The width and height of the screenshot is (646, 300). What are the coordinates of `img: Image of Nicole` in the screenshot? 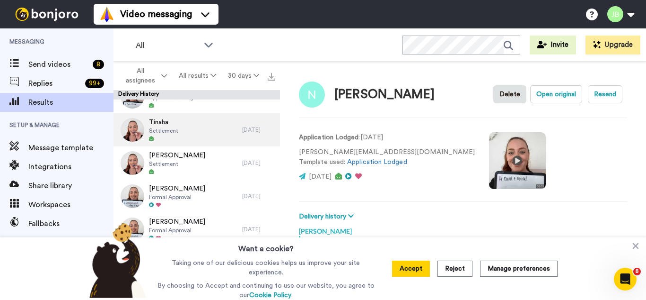 It's located at (312, 94).